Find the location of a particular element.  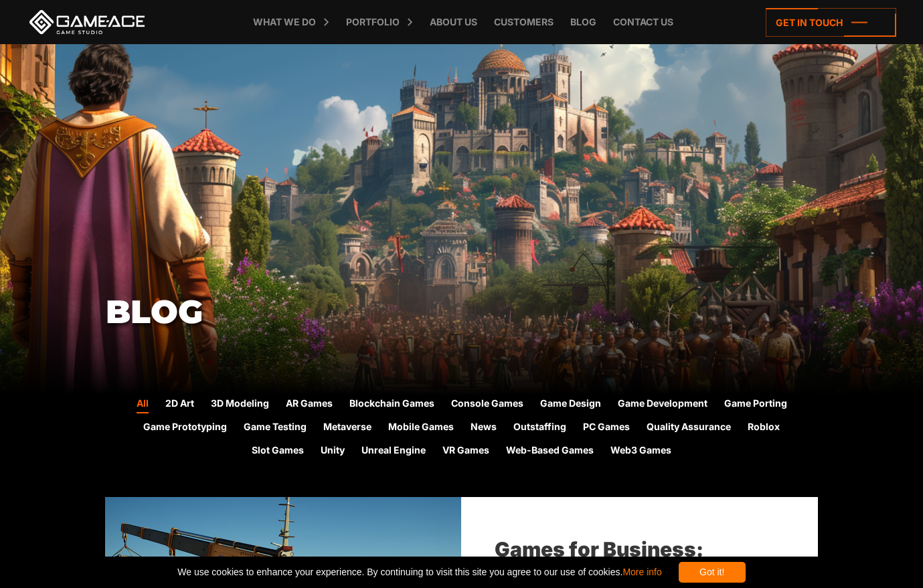

a: Console Games is located at coordinates (487, 405).